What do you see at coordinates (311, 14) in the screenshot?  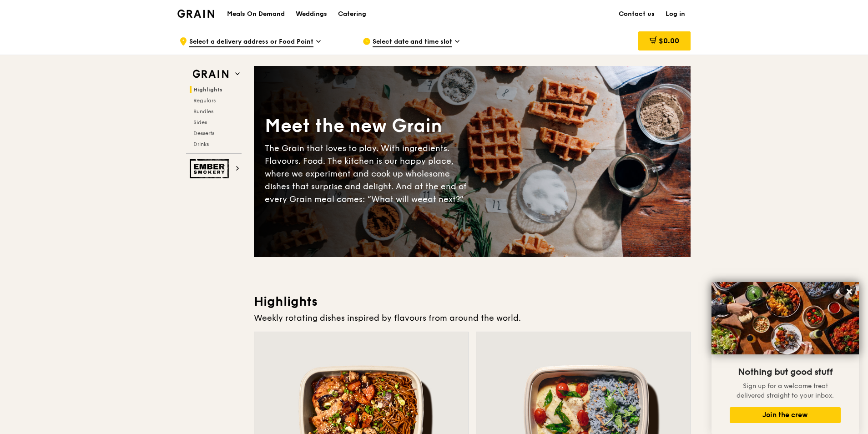 I see `div: Weddings` at bounding box center [311, 14].